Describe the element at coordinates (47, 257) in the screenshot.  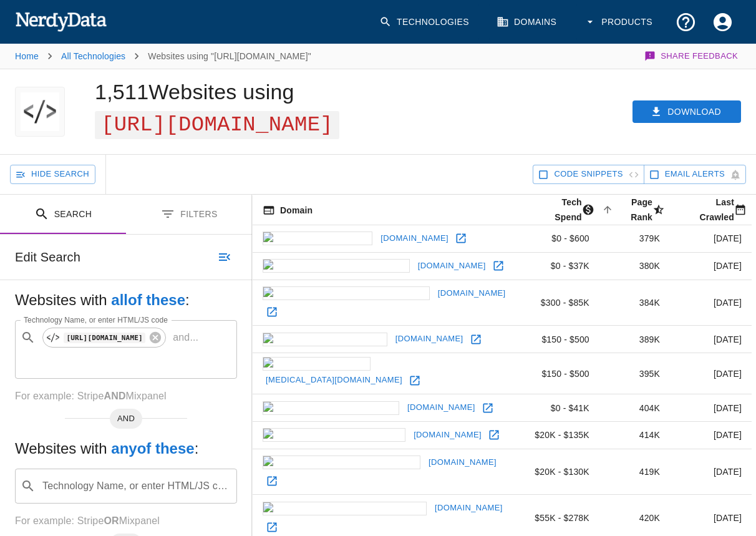
I see `h6: Edit Search` at that location.